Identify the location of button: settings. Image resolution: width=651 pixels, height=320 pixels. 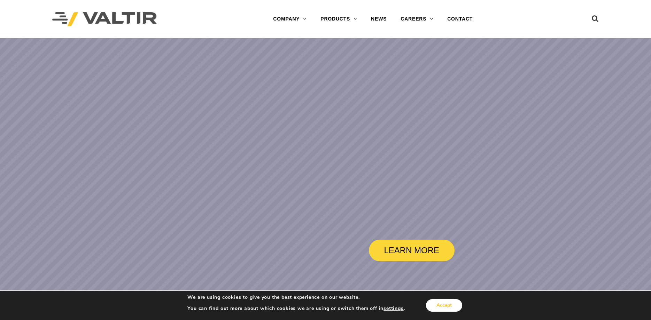
(393, 309).